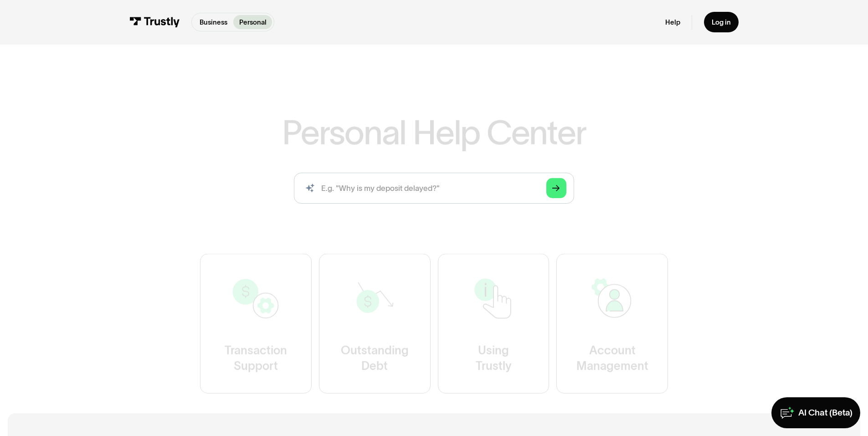  What do you see at coordinates (673, 22) in the screenshot?
I see `a: Help` at bounding box center [673, 22].